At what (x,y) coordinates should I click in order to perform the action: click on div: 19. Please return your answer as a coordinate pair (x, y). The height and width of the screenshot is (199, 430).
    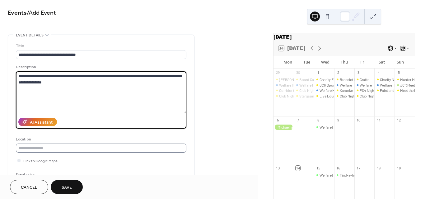
    Looking at the image, I should click on (399, 168).